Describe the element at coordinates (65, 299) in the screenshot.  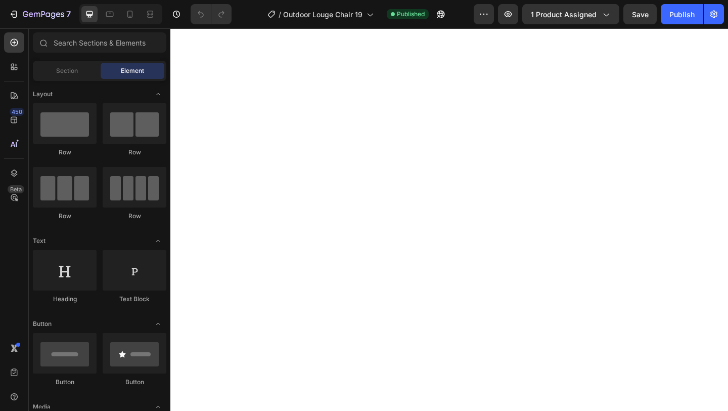
I see `div: Heading` at that location.